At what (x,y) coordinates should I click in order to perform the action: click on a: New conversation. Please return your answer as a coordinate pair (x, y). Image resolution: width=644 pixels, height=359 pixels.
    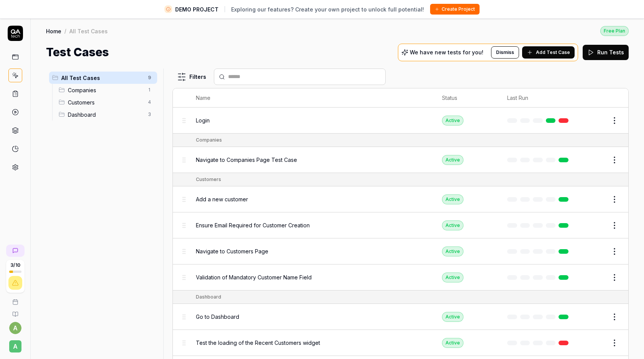
    Looking at the image, I should click on (15, 251).